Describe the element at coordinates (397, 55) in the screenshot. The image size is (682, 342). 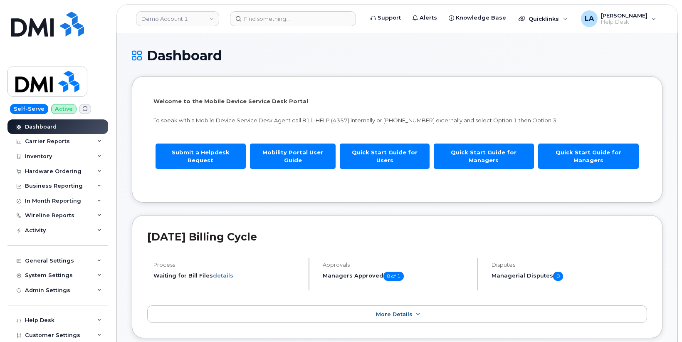
I see `h1: Dashboard` at that location.